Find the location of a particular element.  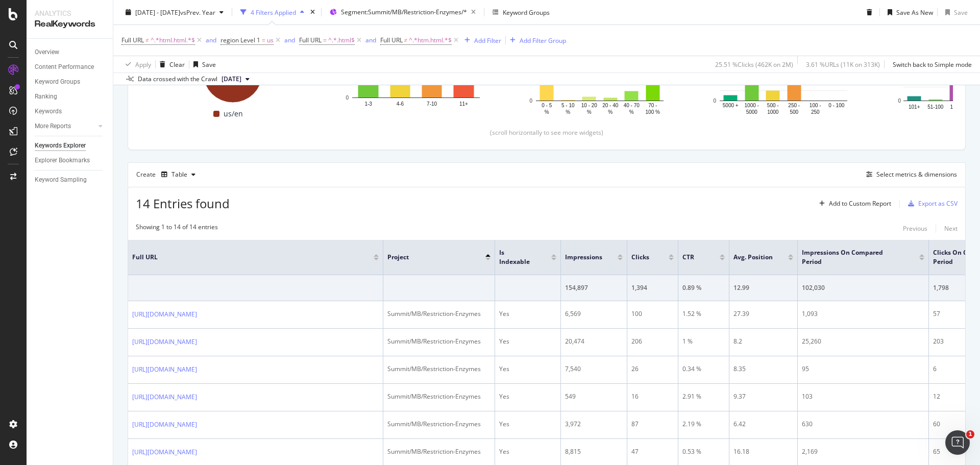

div: 2.91 % is located at coordinates (703, 396).